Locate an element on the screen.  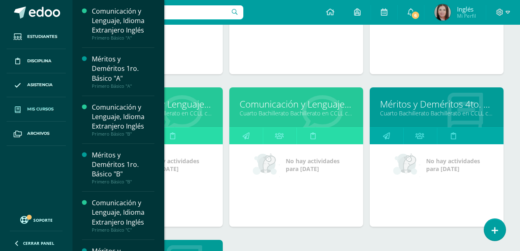
span: Asistencia is located at coordinates (40, 85).